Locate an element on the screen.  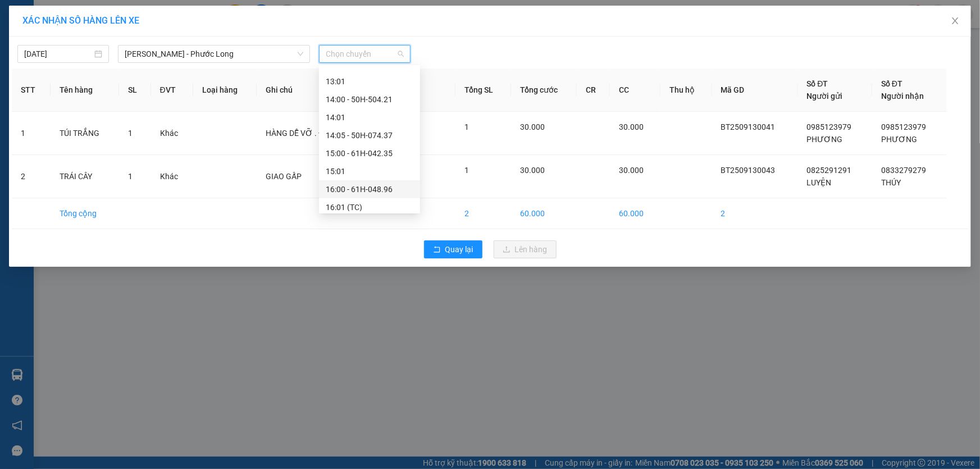
th: Thu hộ is located at coordinates (686, 90).